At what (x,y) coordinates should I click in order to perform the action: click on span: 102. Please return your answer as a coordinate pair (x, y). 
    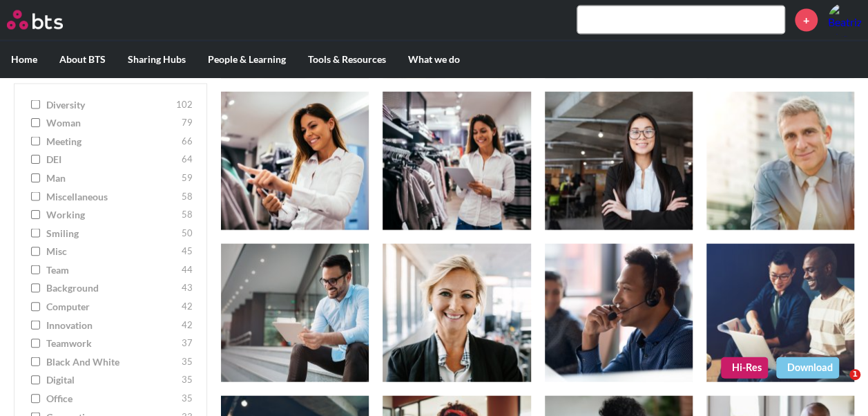
    Looking at the image, I should click on (184, 105).